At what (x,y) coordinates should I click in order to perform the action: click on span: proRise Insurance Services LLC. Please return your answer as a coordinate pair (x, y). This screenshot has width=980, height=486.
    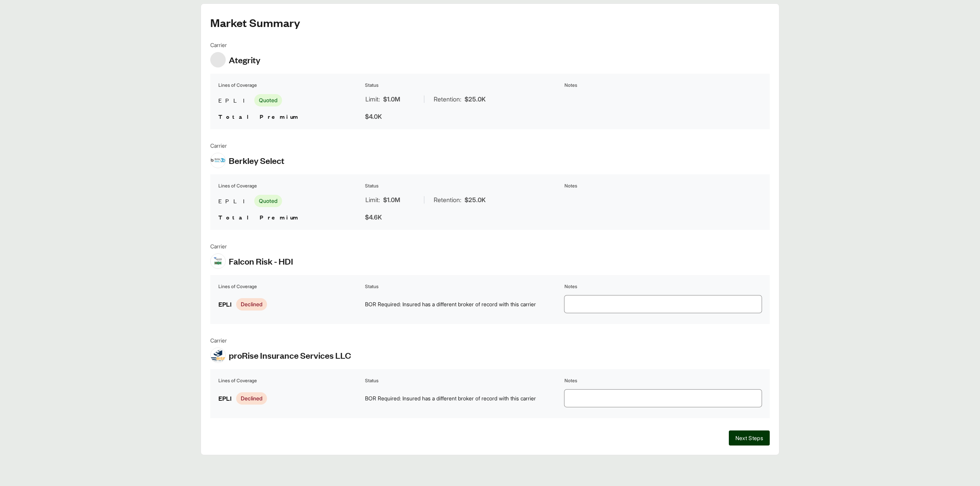
    Looking at the image, I should click on (289, 356).